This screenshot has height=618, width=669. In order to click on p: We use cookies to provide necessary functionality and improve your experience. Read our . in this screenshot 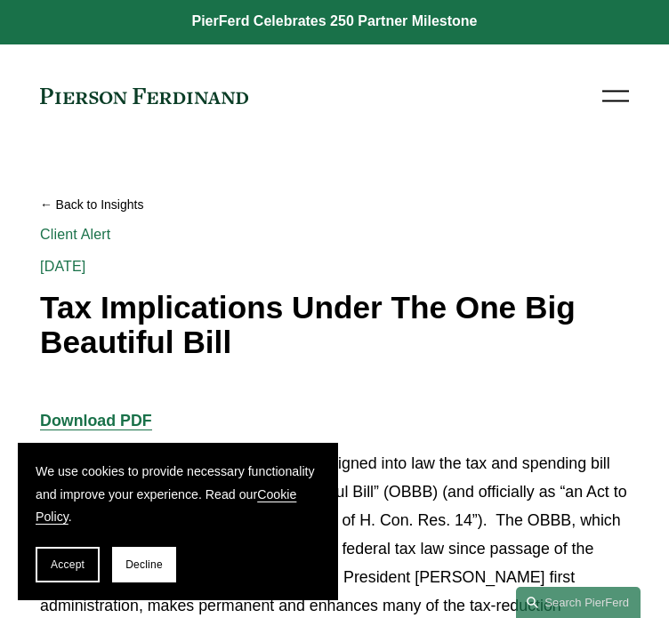, I will do `click(178, 494)`.